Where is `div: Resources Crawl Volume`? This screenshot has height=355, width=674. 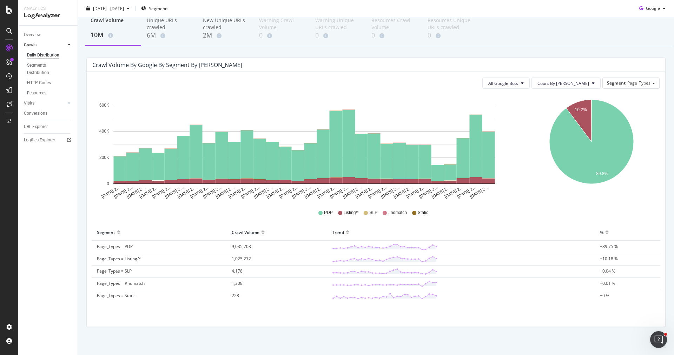
div: Resources Crawl Volume is located at coordinates (394, 24).